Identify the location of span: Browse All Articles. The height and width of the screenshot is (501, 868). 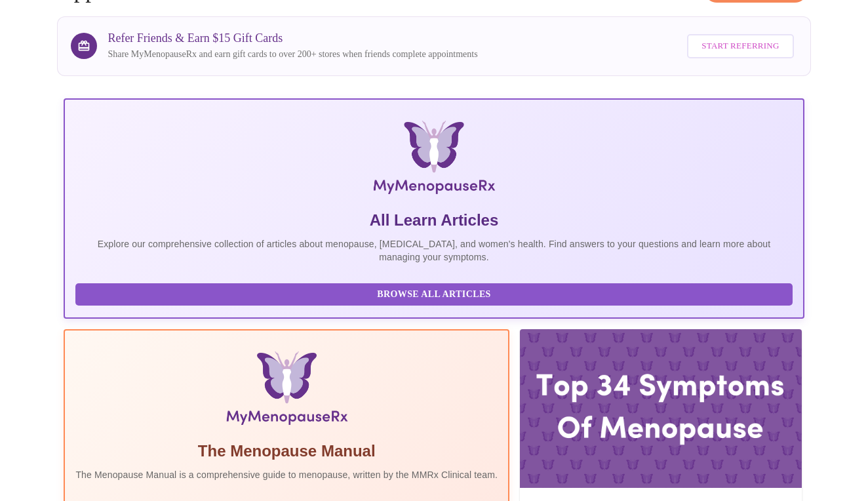
(433, 295).